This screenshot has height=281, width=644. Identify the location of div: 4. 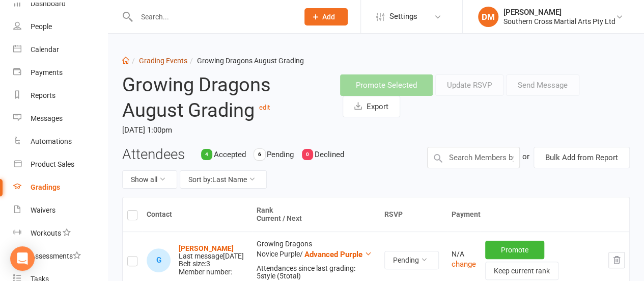
(207, 154).